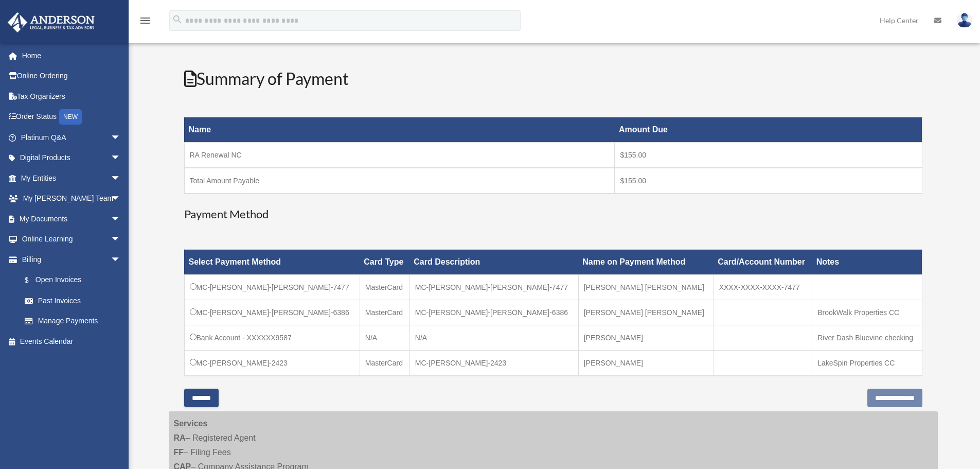 The height and width of the screenshot is (469, 980). What do you see at coordinates (51, 22) in the screenshot?
I see `img: Anderson Advisors Platinum Portal` at bounding box center [51, 22].